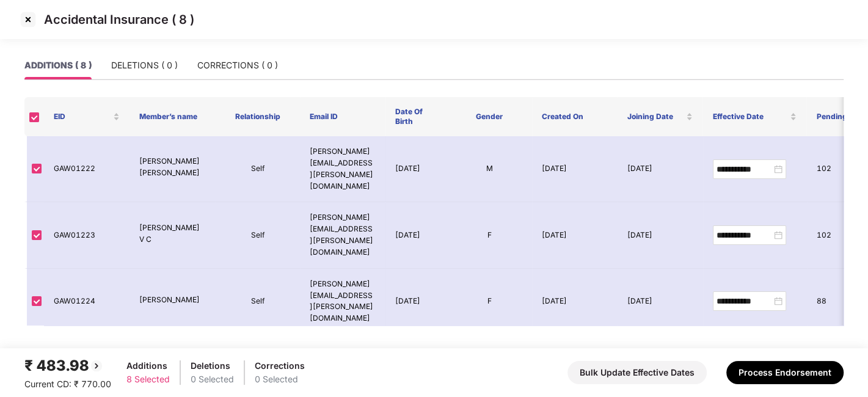  Describe the element at coordinates (661, 116) in the screenshot. I see `th: Joining Date` at that location.